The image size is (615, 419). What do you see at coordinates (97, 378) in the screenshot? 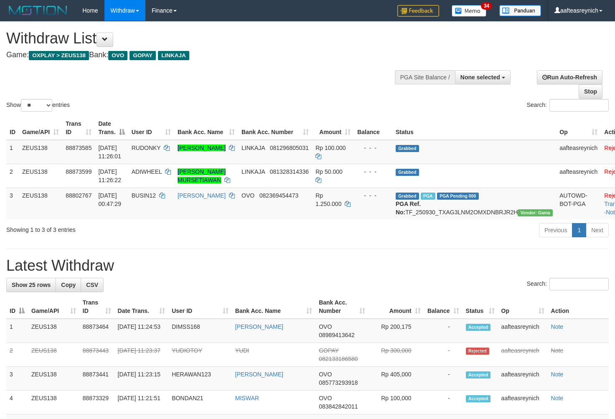
I see `td: 88873441` at bounding box center [97, 378].